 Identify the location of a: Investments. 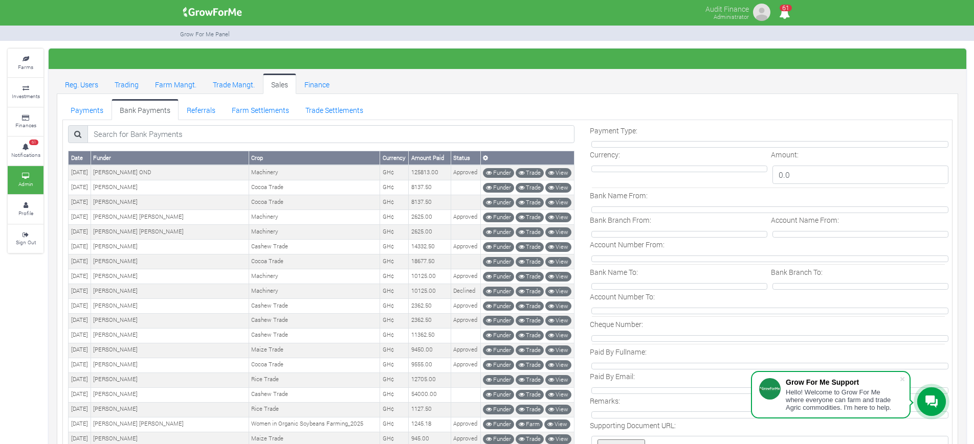
(26, 92).